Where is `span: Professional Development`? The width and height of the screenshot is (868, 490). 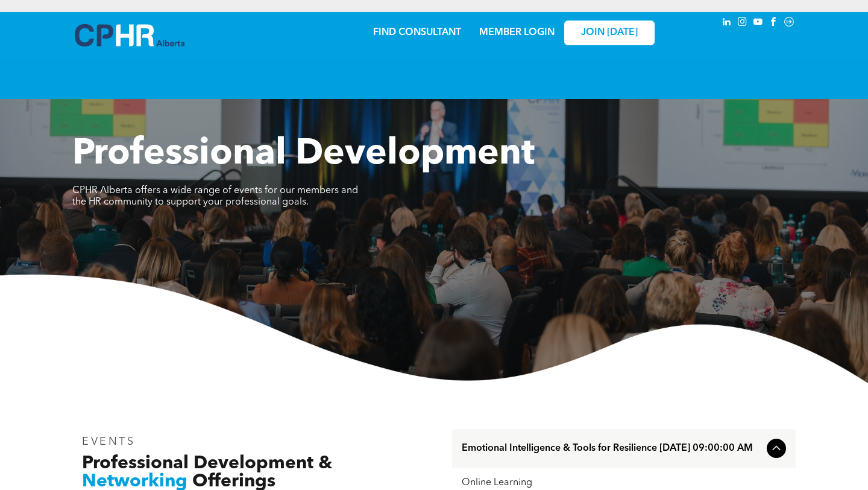 span: Professional Development is located at coordinates (303, 155).